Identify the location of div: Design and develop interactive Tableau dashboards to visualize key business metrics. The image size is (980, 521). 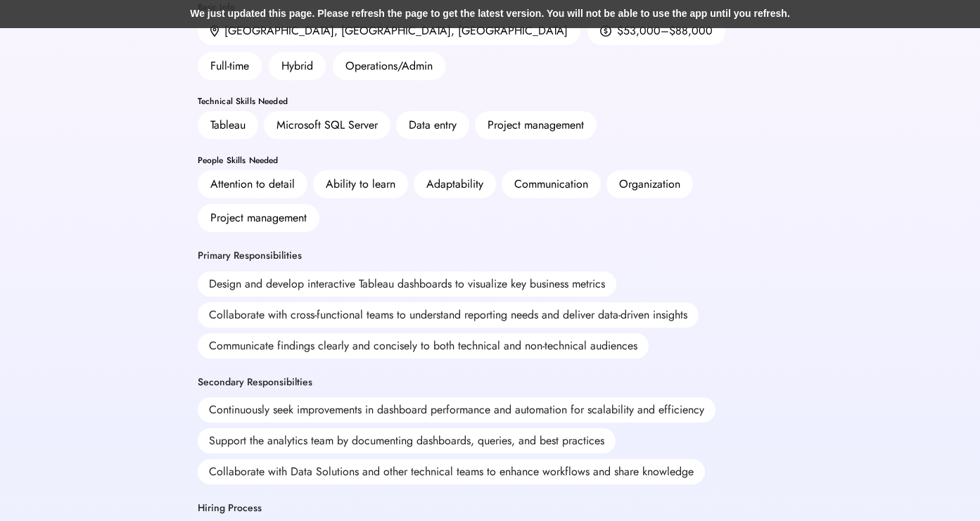
(406, 284).